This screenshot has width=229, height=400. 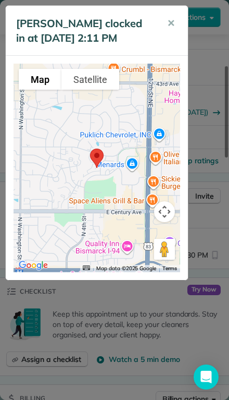 I want to click on button: Show street map, so click(x=40, y=79).